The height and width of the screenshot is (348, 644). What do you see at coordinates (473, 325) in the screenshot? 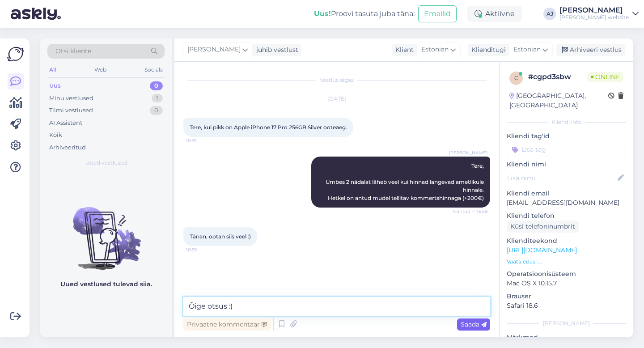
I see `span: Saada` at bounding box center [473, 325].